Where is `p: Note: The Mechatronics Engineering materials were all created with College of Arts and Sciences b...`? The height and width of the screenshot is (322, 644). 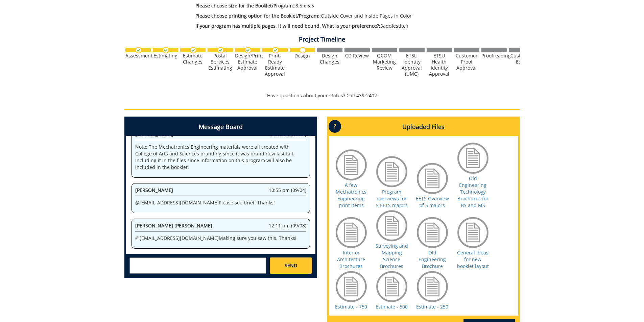 p: Note: The Mechatronics Engineering materials were all created with College of Arts and Sciences b... is located at coordinates (221, 157).